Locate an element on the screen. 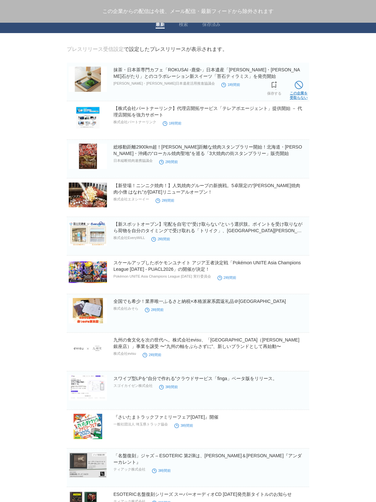 The height and width of the screenshot is (502, 376). a: プレスリリース受信設定 is located at coordinates (95, 49).